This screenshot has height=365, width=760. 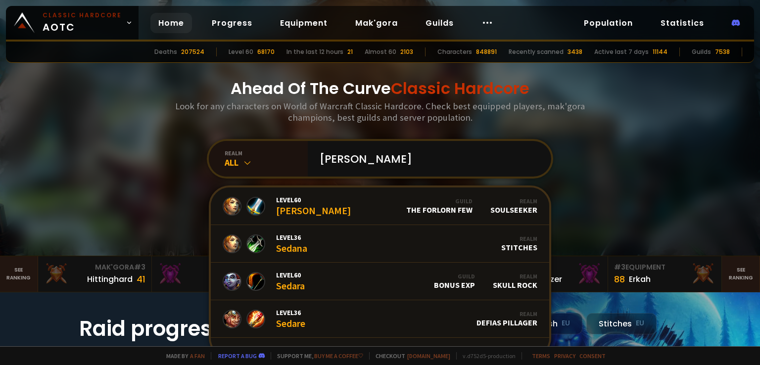 I want to click on a: Mak'Gora#2Rivench100, so click(x=209, y=274).